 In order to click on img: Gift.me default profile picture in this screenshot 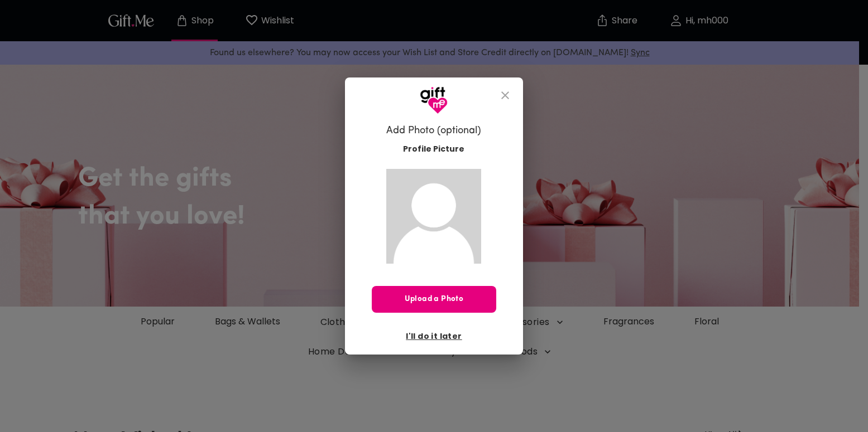, I will do `click(434, 216)`.